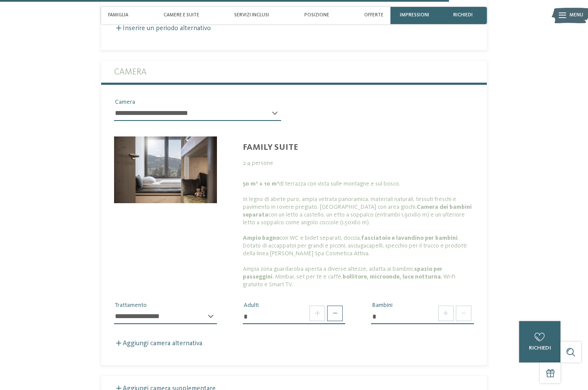 Image resolution: width=588 pixels, height=390 pixels. I want to click on span: Camere e Suite, so click(181, 15).